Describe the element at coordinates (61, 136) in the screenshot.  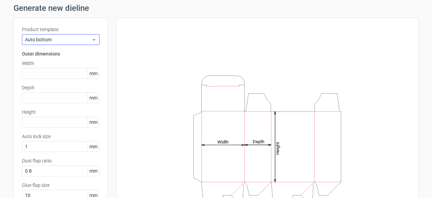
I see `label: Auto lock size` at that location.